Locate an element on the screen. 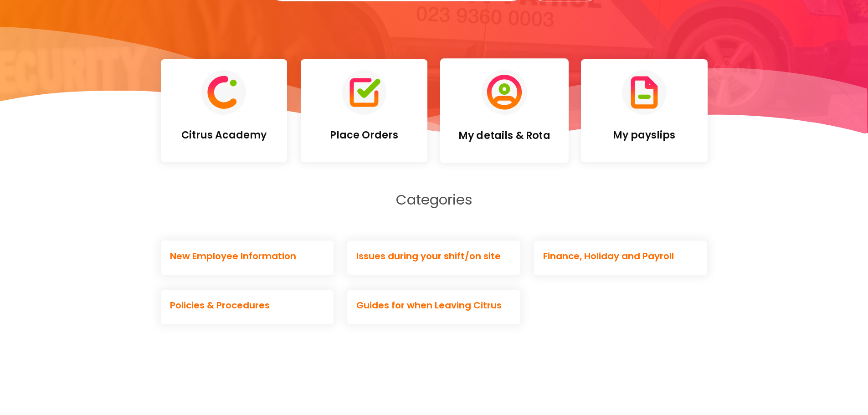 Image resolution: width=868 pixels, height=415 pixels. a: My details & Rota is located at coordinates (504, 111).